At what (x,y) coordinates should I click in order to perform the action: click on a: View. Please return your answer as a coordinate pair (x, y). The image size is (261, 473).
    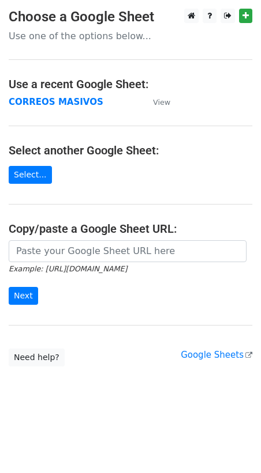
    Looking at the image, I should click on (156, 102).